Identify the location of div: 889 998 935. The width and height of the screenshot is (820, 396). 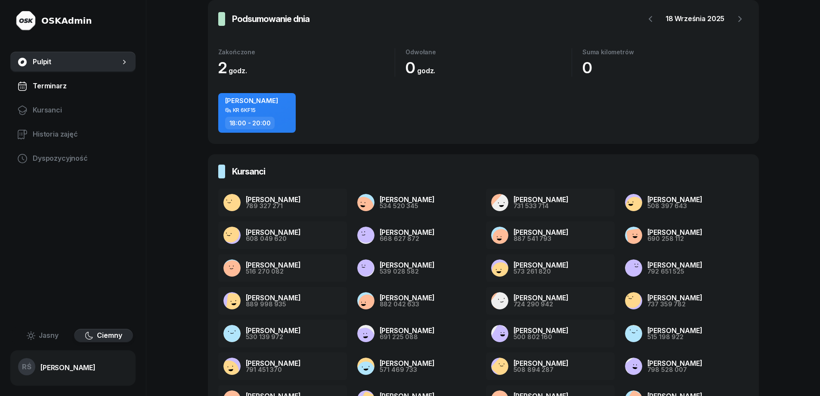
(273, 304).